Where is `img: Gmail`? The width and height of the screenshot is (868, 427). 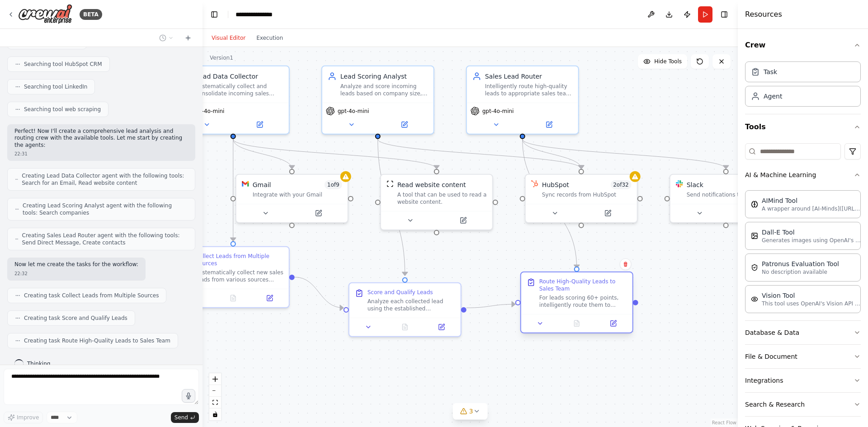 img: Gmail is located at coordinates (246, 184).